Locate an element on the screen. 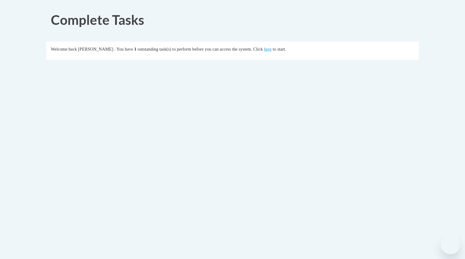  span: to start. is located at coordinates (279, 49).